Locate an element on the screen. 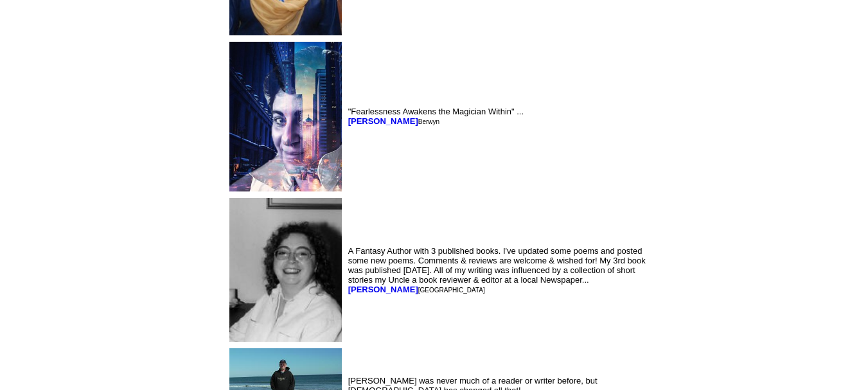 The height and width of the screenshot is (390, 868). font: A Fantasy Author with 3 published books. I've updated some poems and posted some new poems. Comme... is located at coordinates (497, 269).